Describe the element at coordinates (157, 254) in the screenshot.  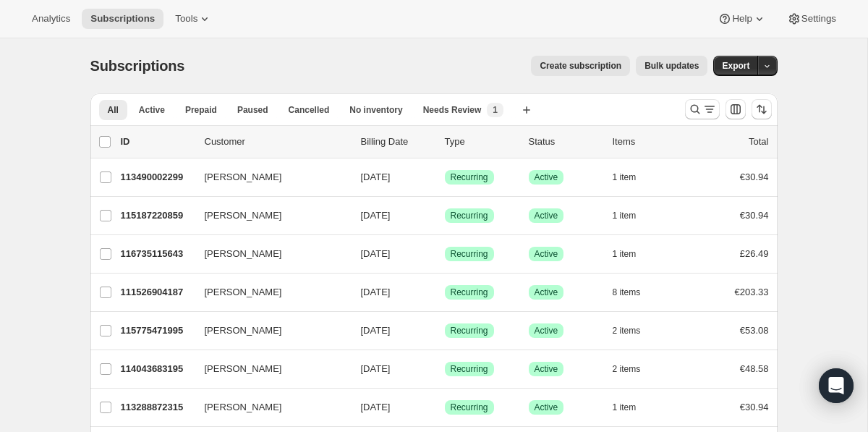
I see `p: 116735115643` at that location.